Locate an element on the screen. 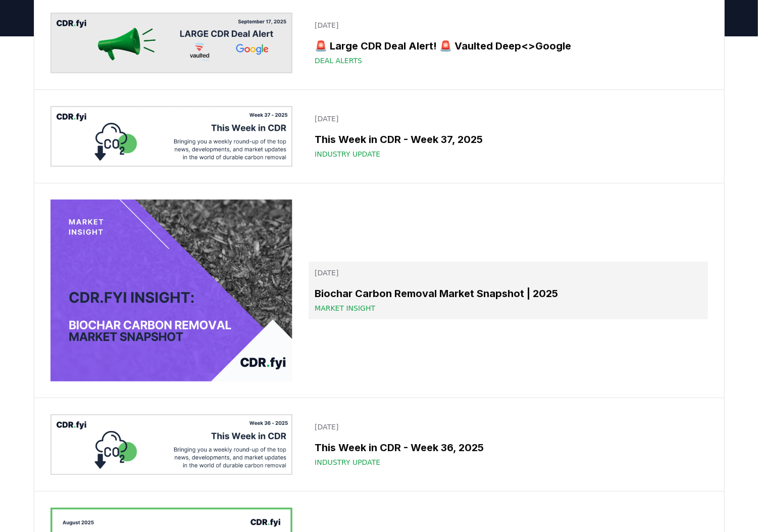  img: Biochar Carbon Removal Market Snapshot | 2025 blog post image is located at coordinates (172, 291).